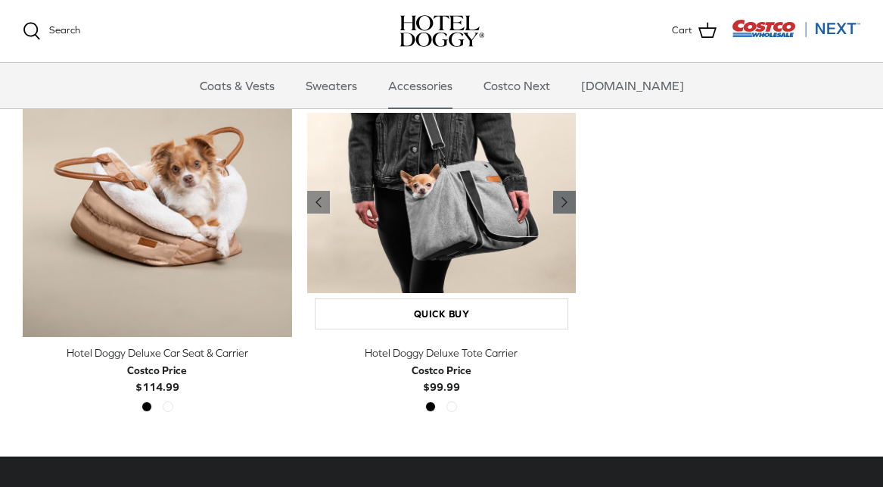 Image resolution: width=883 pixels, height=487 pixels. I want to click on div: Hotel Doggy Deluxe Car Seat & Carrier, so click(157, 353).